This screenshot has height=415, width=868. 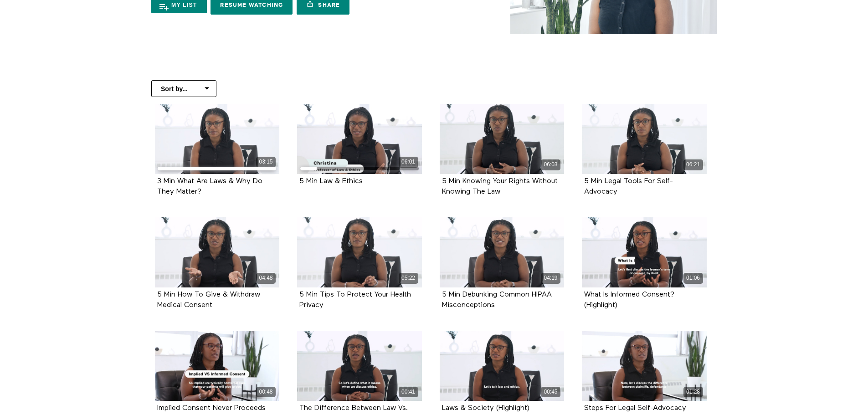 I want to click on strong: What Is Informed Consent? (Highlight), so click(x=629, y=300).